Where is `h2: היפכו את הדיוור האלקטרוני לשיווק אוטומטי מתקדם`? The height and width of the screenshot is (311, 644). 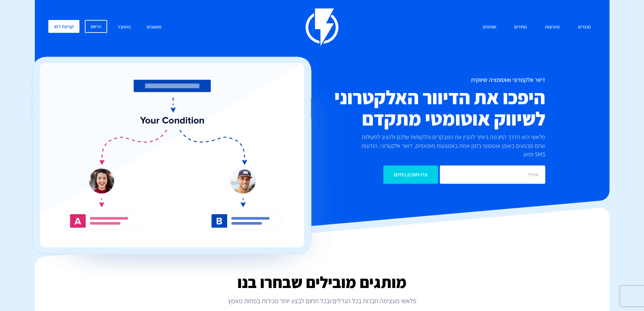 h2: היפכו את הדיוור האלקטרוני לשיווק אוטומטי מתקדם is located at coordinates (413, 108).